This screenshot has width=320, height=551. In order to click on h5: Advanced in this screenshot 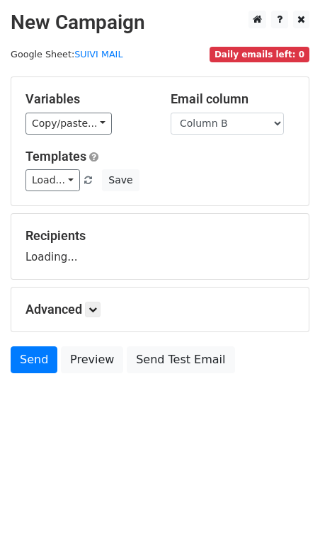, I will do `click(160, 310)`.